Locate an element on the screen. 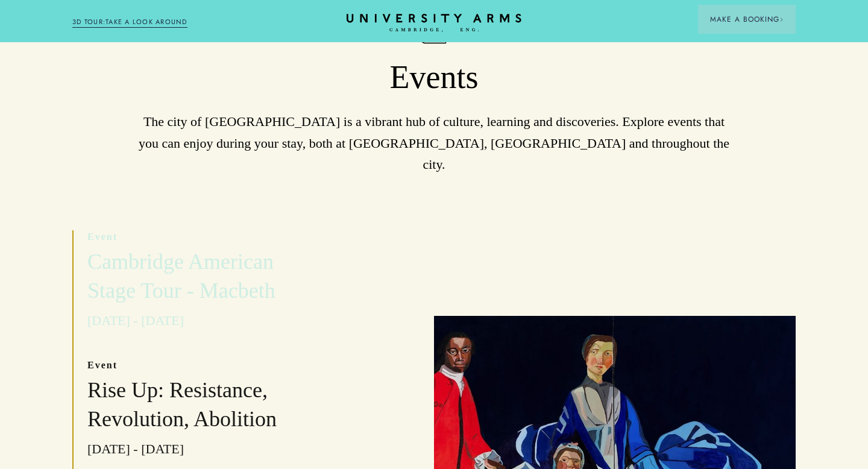 The width and height of the screenshot is (868, 469). h3: Rise Up: Resistance, Revolution, Abolition is located at coordinates (205, 405).